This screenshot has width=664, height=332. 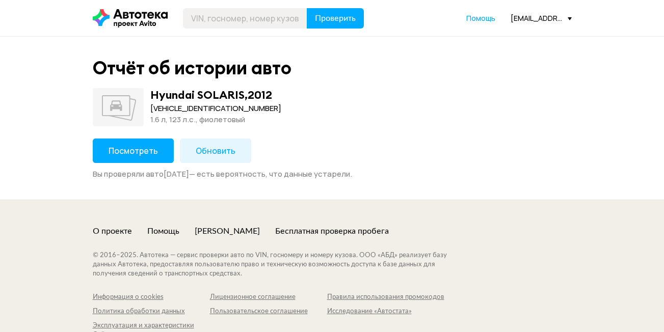 What do you see at coordinates (335, 18) in the screenshot?
I see `button: Проверить` at bounding box center [335, 18].